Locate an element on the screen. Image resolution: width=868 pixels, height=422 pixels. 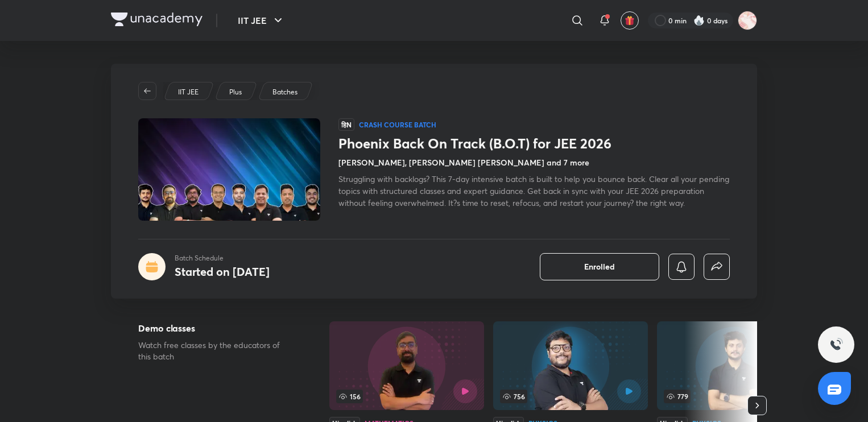
p: Plus is located at coordinates (235, 92).